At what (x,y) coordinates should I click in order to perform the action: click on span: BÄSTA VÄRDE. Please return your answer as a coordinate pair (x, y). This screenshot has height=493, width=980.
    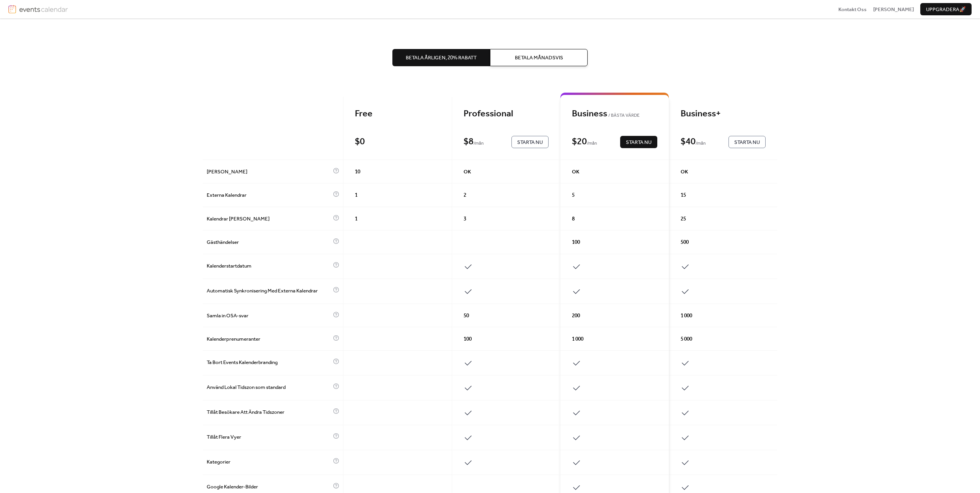
    Looking at the image, I should click on (623, 116).